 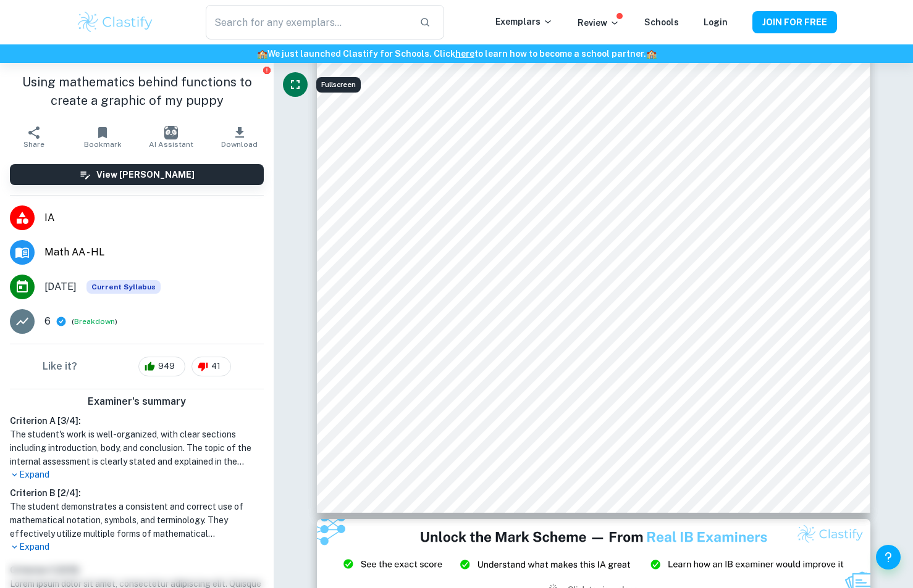 I want to click on p: Exemplars, so click(x=524, y=22).